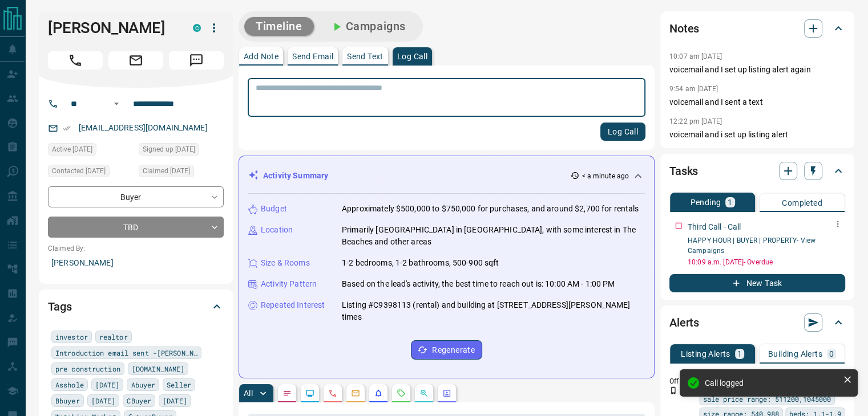 The width and height of the screenshot is (868, 416). Describe the element at coordinates (446, 350) in the screenshot. I see `button: Regenerate` at that location.